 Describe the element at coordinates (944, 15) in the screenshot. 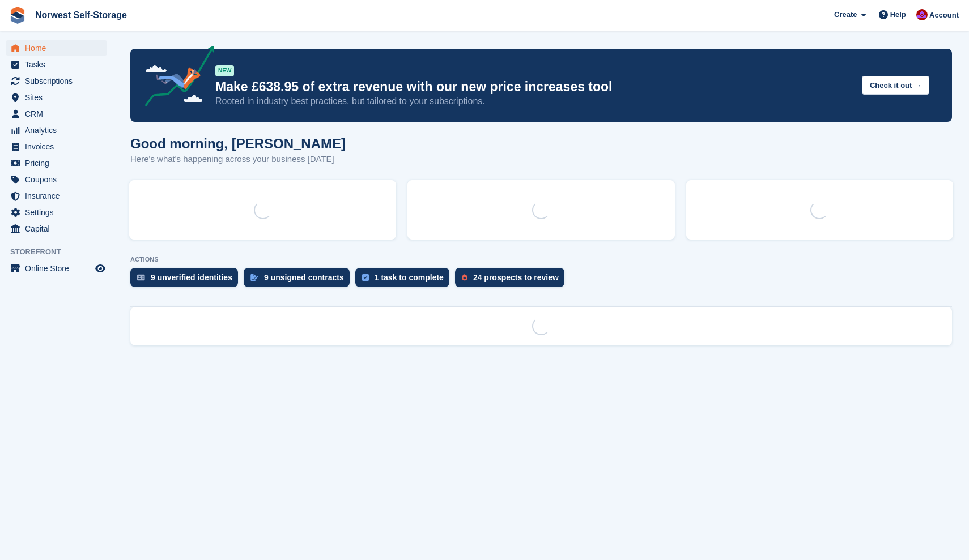

I see `span: Account` at that location.